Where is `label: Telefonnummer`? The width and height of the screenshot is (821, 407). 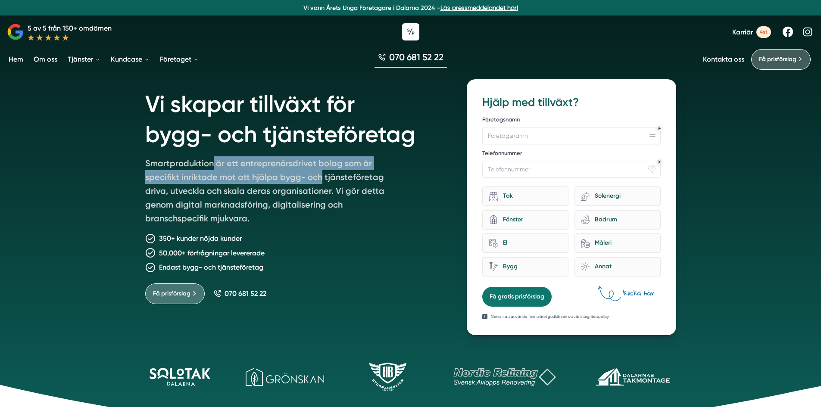 label: Telefonnummer is located at coordinates (571, 154).